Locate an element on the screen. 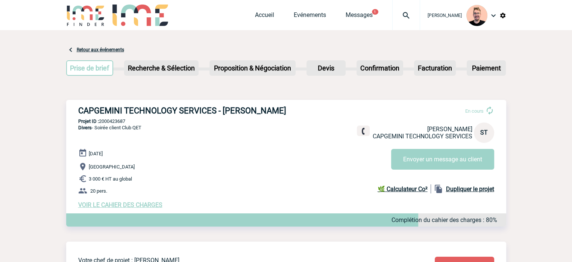  a: VOIR LE CAHIER DES CHARGES is located at coordinates (120, 204).